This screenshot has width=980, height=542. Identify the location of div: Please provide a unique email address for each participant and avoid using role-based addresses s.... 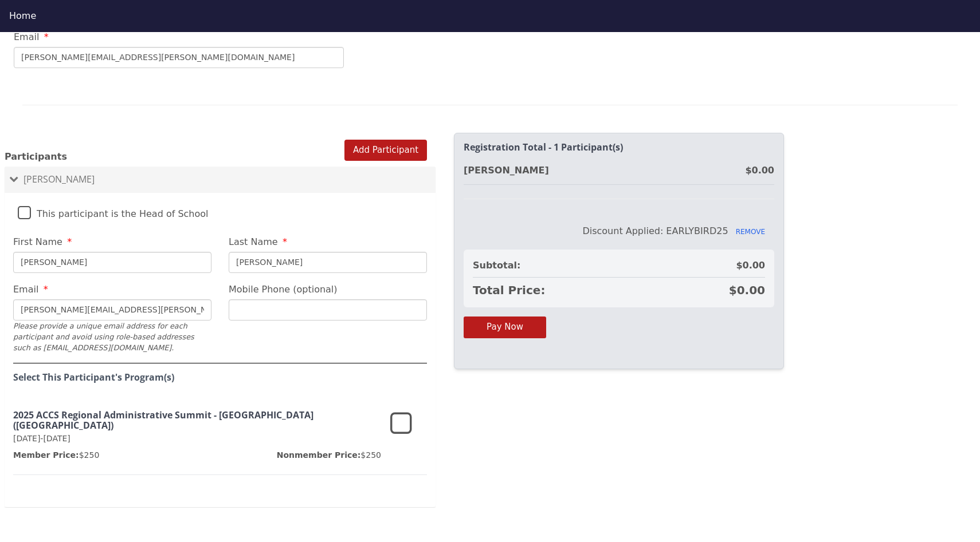
(112, 337).